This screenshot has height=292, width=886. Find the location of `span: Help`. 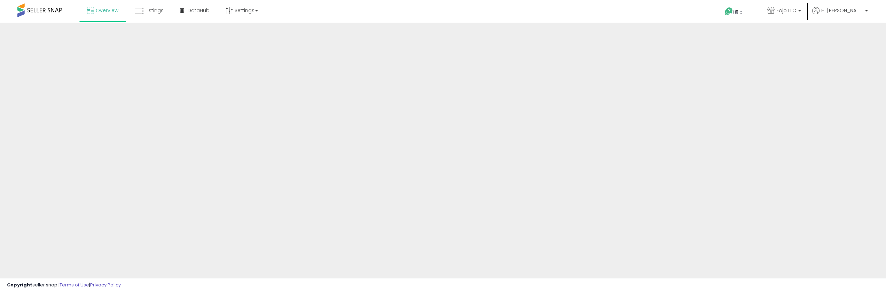

span: Help is located at coordinates (738, 12).